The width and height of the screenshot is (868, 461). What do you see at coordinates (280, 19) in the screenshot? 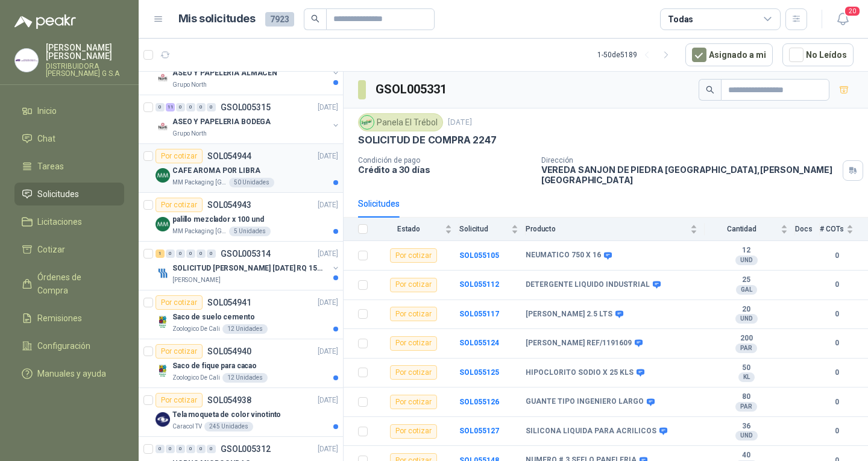
I see `span: 7923` at bounding box center [280, 19].